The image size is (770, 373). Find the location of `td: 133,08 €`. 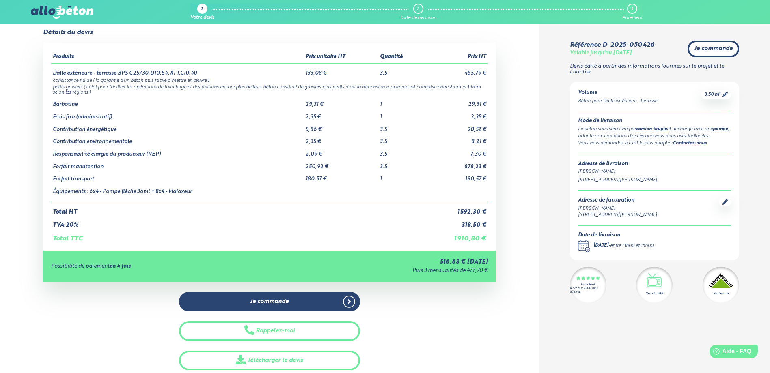

td: 133,08 € is located at coordinates (341, 70).